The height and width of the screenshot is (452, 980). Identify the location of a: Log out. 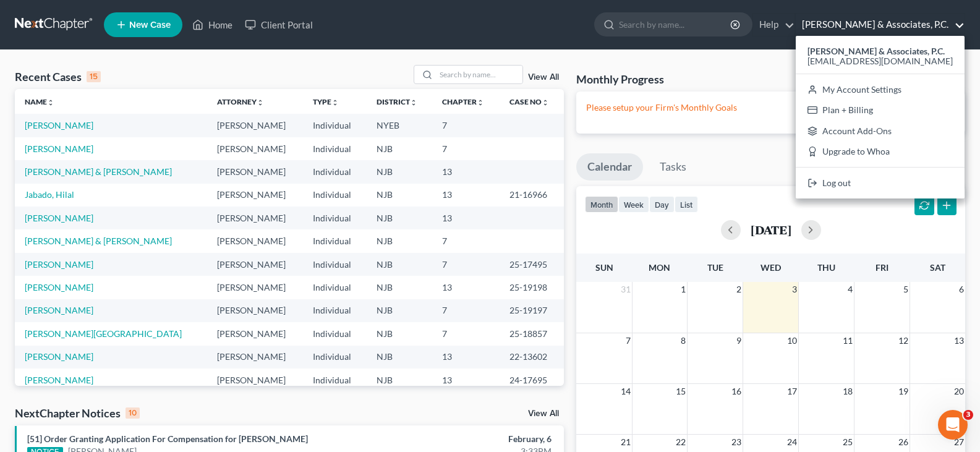
(880, 183).